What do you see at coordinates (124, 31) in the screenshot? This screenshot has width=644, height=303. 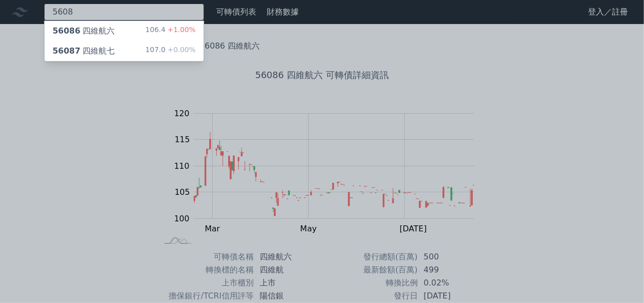 I see `a: 56086四維航六 106.4+1.00%` at bounding box center [124, 31].